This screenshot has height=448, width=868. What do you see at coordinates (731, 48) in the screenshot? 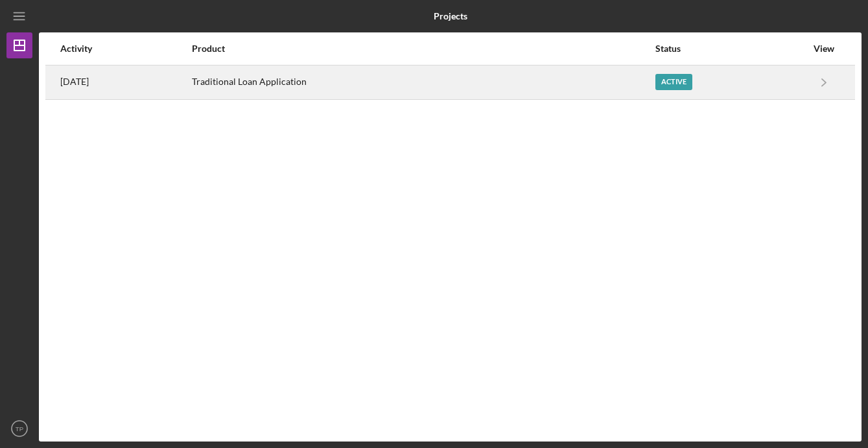
I see `div: Status` at bounding box center [731, 48].